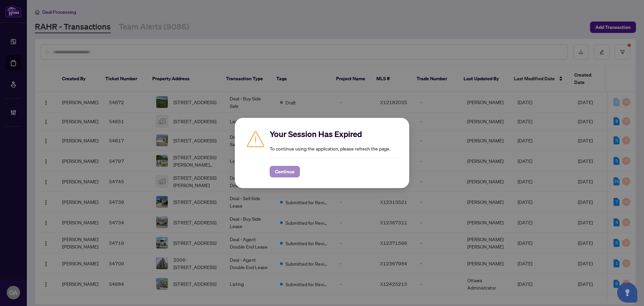  I want to click on div: To continue using the application, please refresh the page., so click(334, 152).